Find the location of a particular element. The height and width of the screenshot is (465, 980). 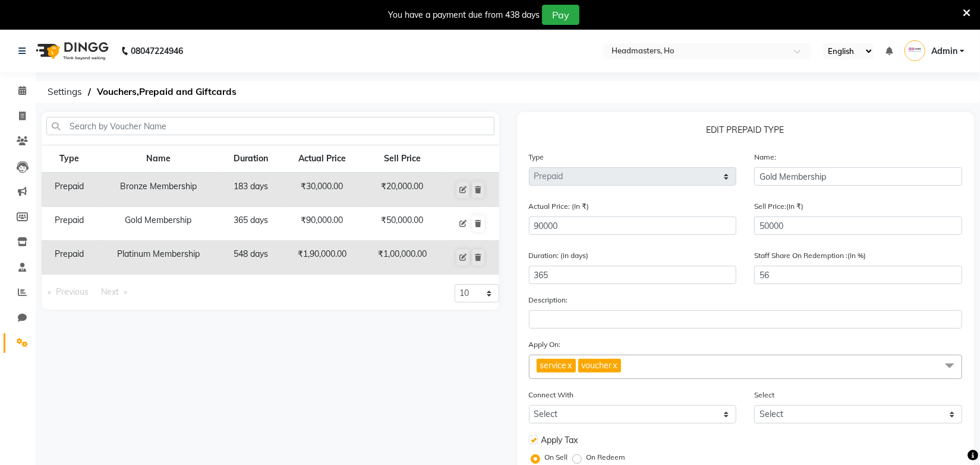

td: ₹30,000.00 is located at coordinates (321, 190).